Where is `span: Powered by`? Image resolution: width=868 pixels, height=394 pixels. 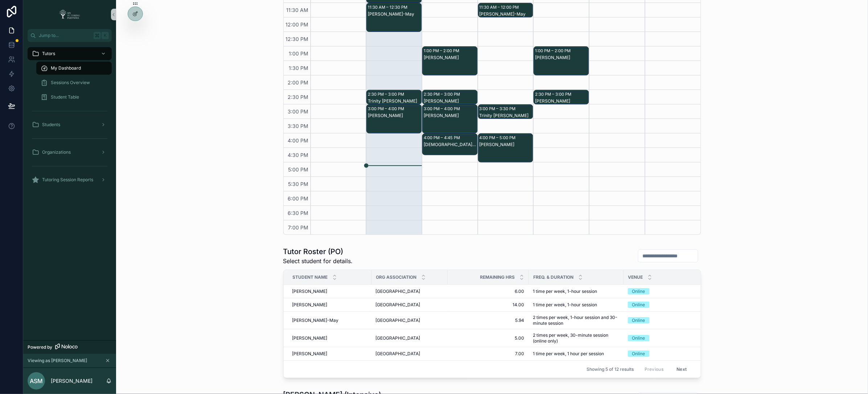
span: Powered by is located at coordinates (40, 348).